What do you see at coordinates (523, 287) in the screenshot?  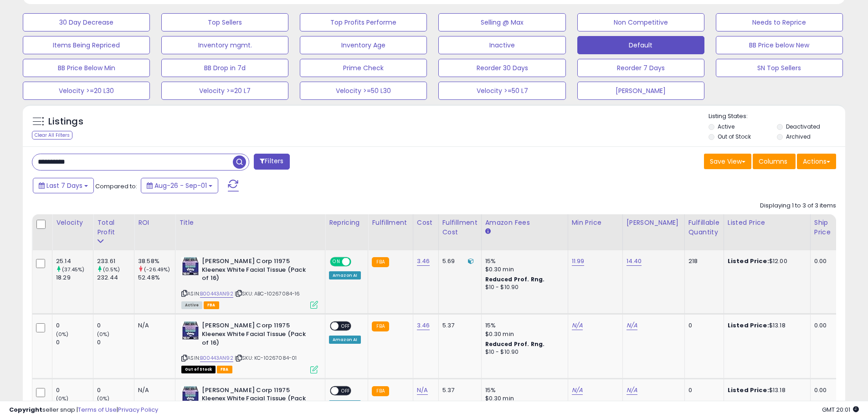 I see `div: $10 - $10.90` at bounding box center [523, 287].